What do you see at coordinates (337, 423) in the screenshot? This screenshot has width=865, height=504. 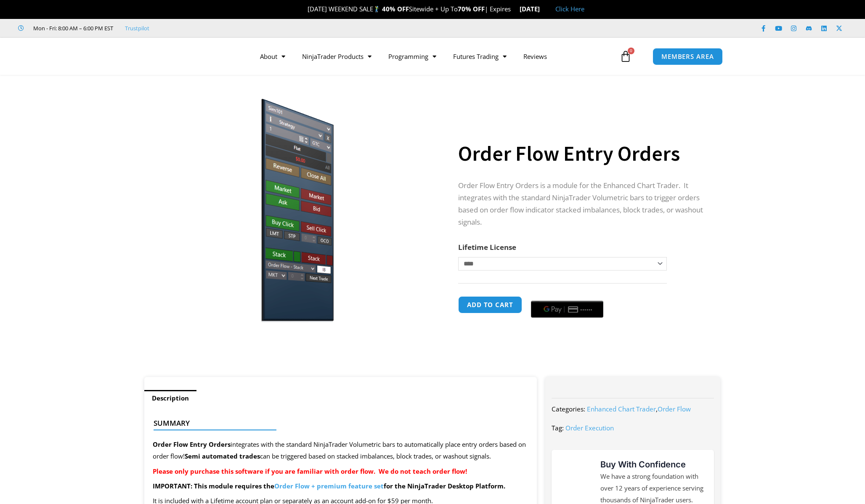 I see `h4: Summary` at bounding box center [337, 423].